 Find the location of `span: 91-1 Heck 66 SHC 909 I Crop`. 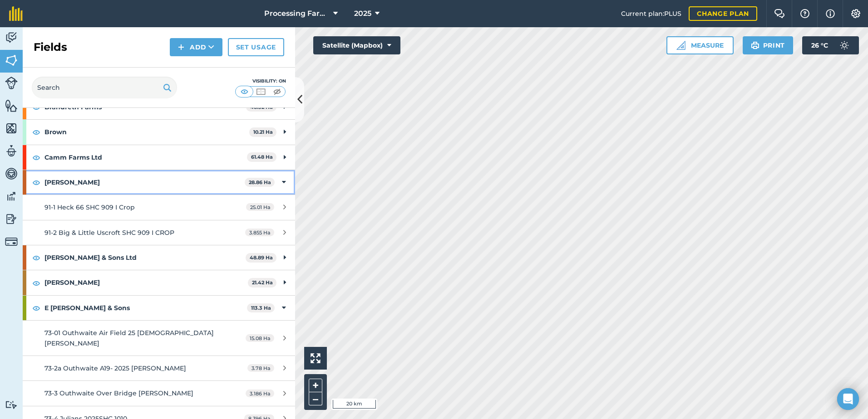

span: 91-1 Heck 66 SHC 909 I Crop is located at coordinates (89, 207).